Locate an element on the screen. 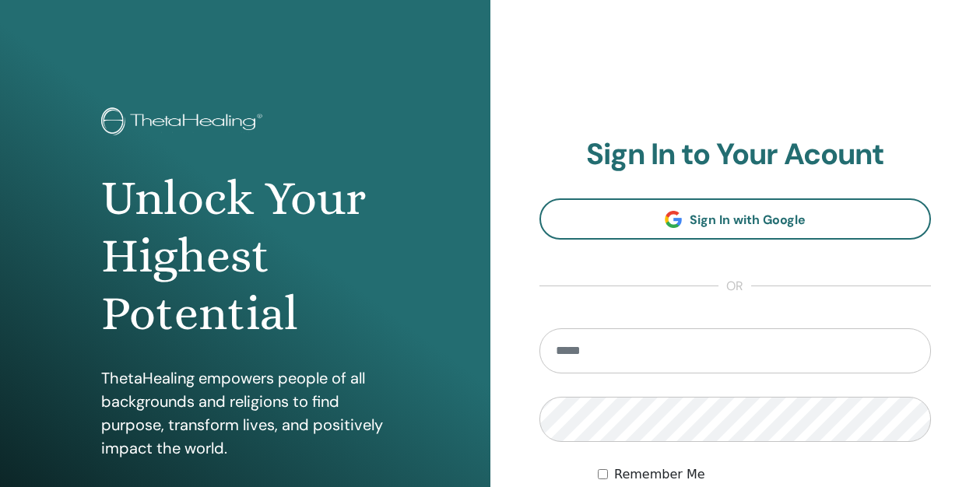  h1: Unlock Your Highest Potential is located at coordinates (245, 256).